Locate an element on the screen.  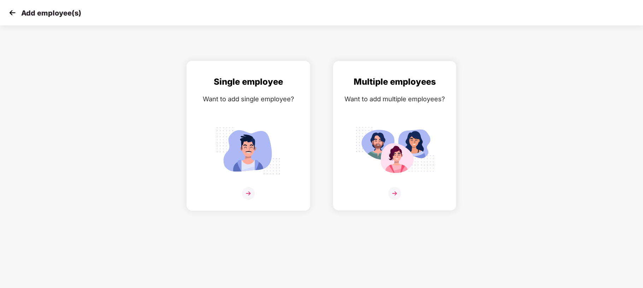
img: svg+xml;base64,PHN2ZyB4bWxucz0iaHR0cDovL3d3dy53My5vcmcvMjAwMC9zdmciIHdpZHRoPSIzMCIgaGVpZ2h0PSIzMC... is located at coordinates (12, 13).